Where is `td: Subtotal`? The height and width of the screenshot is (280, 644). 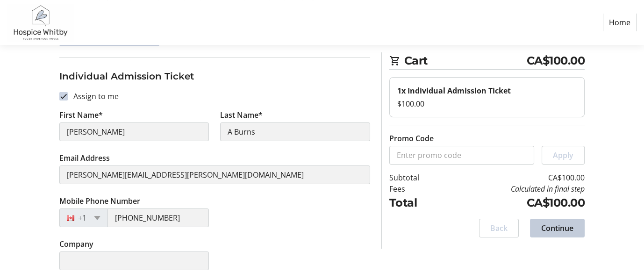
td: Subtotal is located at coordinates (417, 177).